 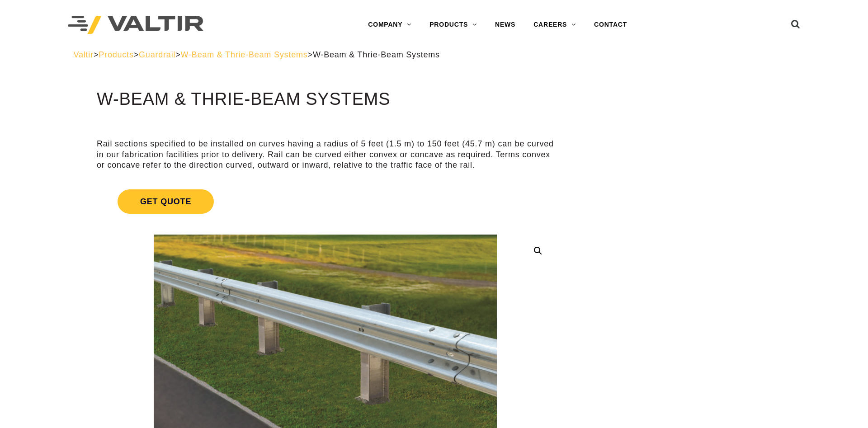 I want to click on a: COMPANY, so click(x=389, y=25).